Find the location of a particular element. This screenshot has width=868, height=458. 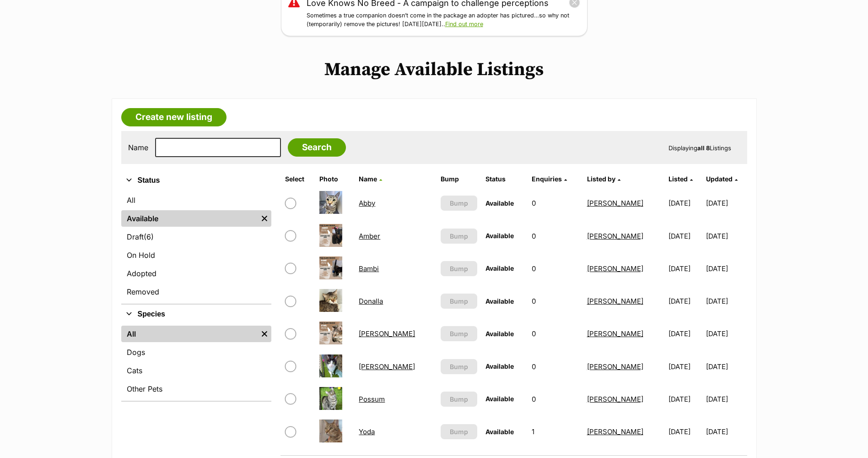

span: translation missing: en.admin.listings.index.attributes.enquiries is located at coordinates (546, 178).